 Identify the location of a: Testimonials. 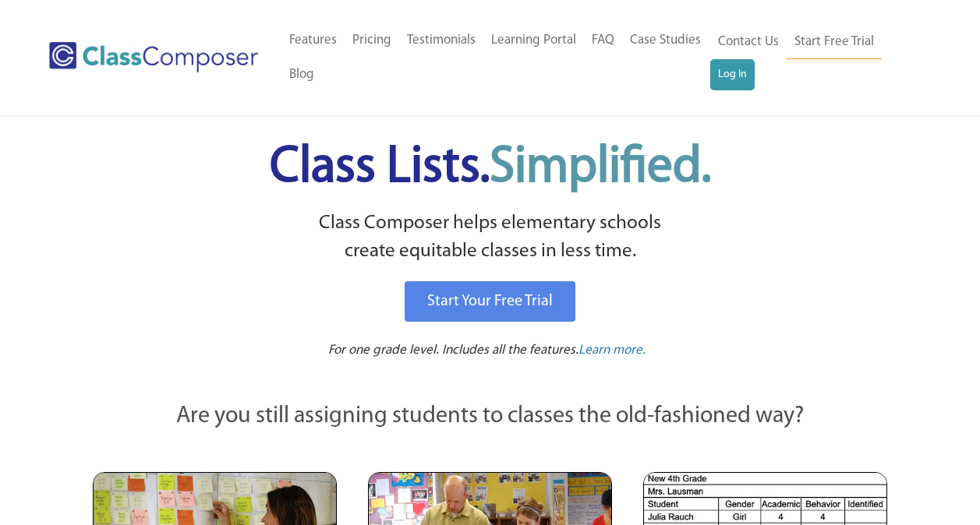
(442, 41).